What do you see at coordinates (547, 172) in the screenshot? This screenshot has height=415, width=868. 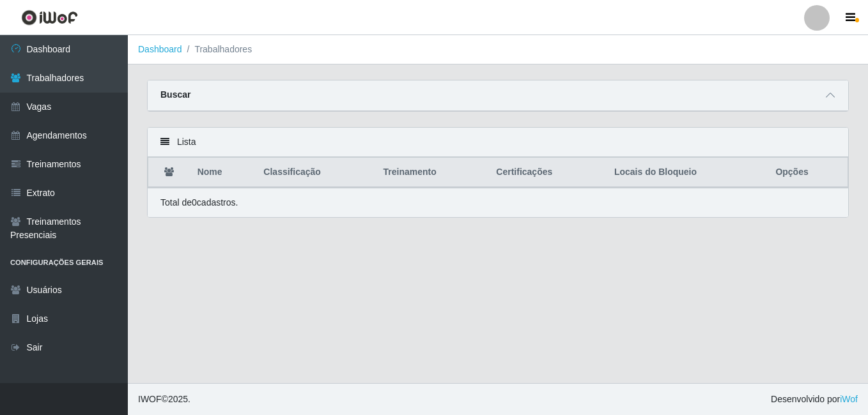 I see `th: Certificações` at bounding box center [547, 172].